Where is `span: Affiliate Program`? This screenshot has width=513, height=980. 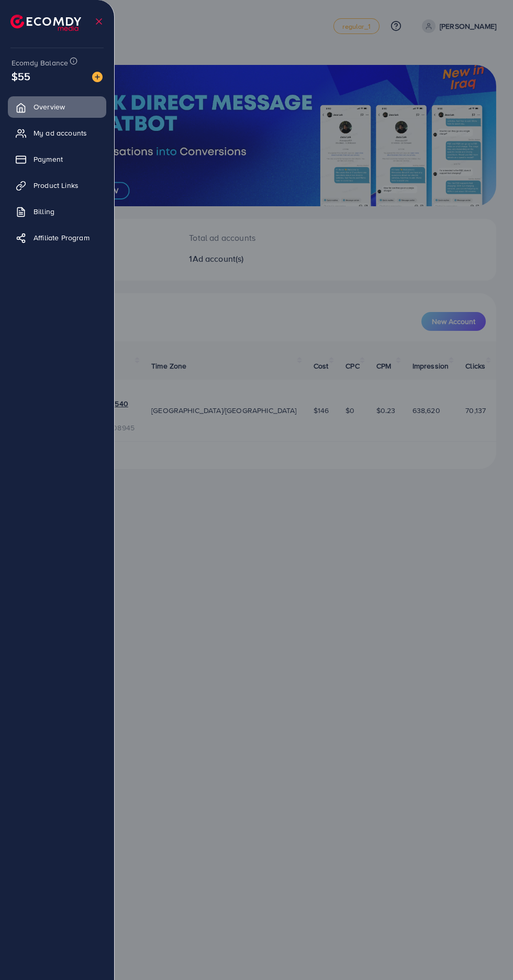 span: Affiliate Program is located at coordinates (61, 238).